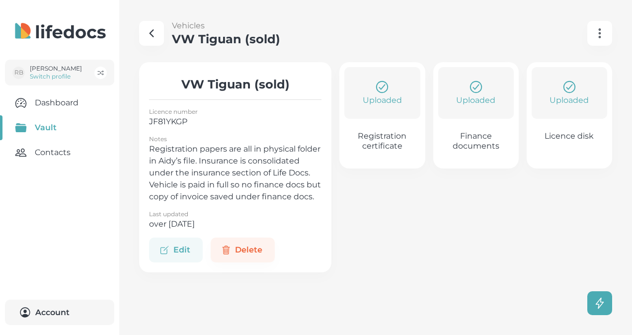  Describe the element at coordinates (382, 115) in the screenshot. I see `a: UploadedRegistration certificate` at that location.